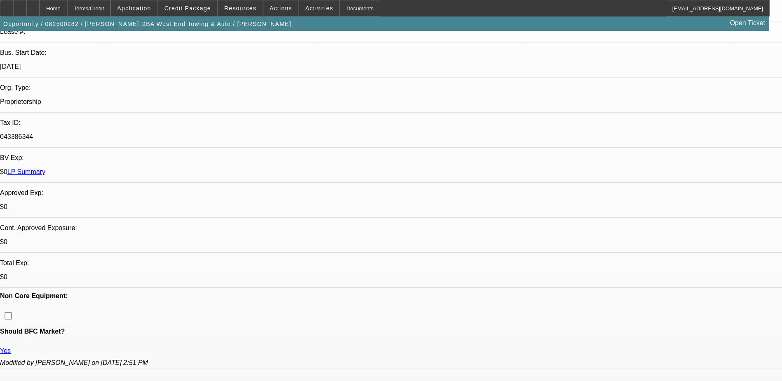 Image resolution: width=782 pixels, height=381 pixels. I want to click on button: Application, so click(134, 8).